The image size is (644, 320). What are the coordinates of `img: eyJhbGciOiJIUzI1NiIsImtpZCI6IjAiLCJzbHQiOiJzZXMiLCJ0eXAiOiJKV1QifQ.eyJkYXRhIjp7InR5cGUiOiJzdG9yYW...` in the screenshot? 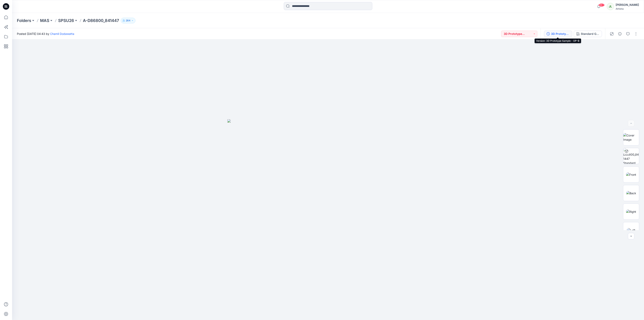 It's located at (328, 219).